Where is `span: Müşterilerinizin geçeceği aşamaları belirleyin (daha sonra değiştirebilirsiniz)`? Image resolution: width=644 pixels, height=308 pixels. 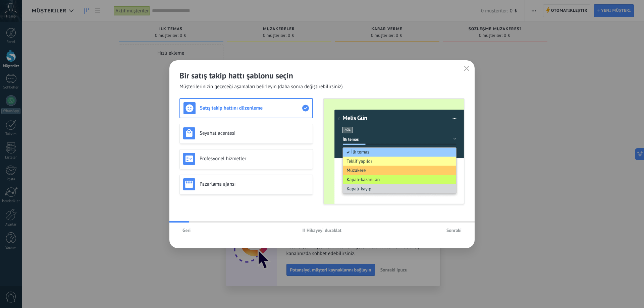
span: Müşterilerinizin geçeceği aşamaları belirleyin (daha sonra değiştirebilirsiniz) is located at coordinates (261, 87).